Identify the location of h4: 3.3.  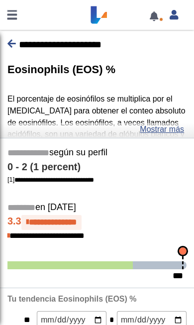
(97, 222).